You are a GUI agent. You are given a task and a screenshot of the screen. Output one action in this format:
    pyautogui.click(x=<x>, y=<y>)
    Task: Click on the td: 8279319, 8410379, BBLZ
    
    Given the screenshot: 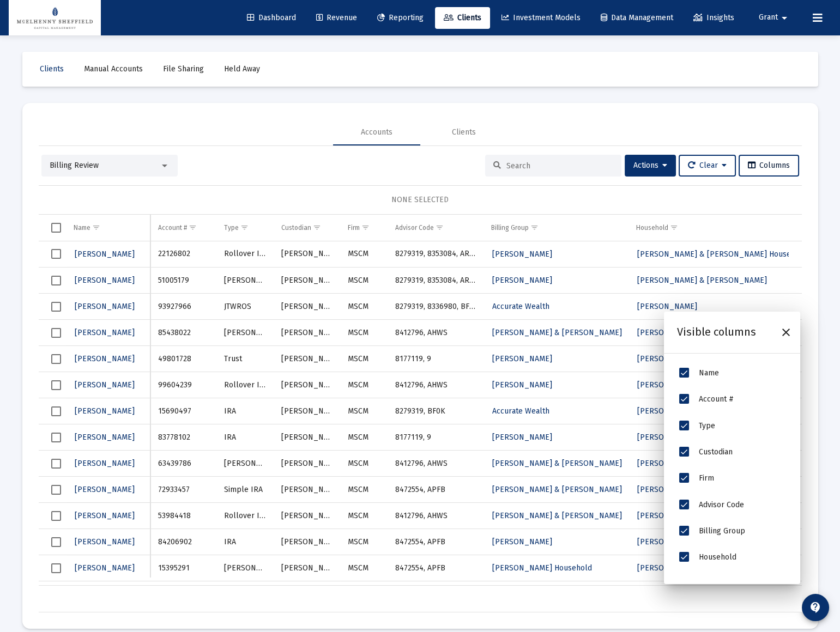 What is the action you would take?
    pyautogui.click(x=436, y=594)
    